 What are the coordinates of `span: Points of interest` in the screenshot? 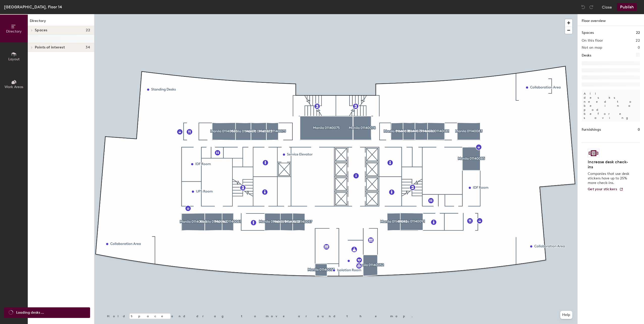 It's located at (50, 47).